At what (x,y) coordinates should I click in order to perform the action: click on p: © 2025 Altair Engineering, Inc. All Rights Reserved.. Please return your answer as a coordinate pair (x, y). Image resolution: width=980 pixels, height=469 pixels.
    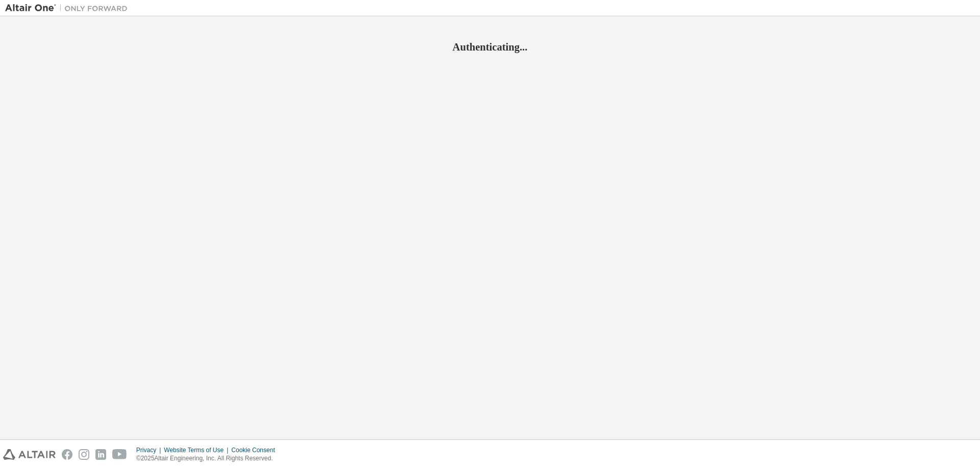
    Looking at the image, I should click on (209, 459).